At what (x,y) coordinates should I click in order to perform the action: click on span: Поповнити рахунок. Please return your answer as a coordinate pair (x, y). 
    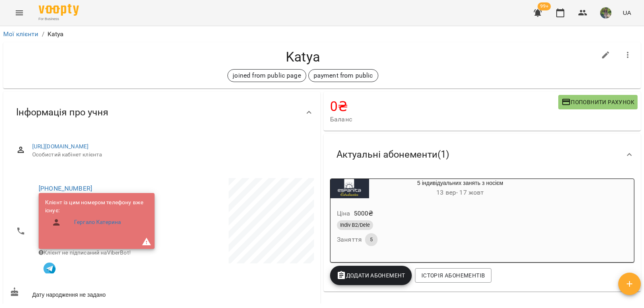
    Looking at the image, I should click on (598, 102).